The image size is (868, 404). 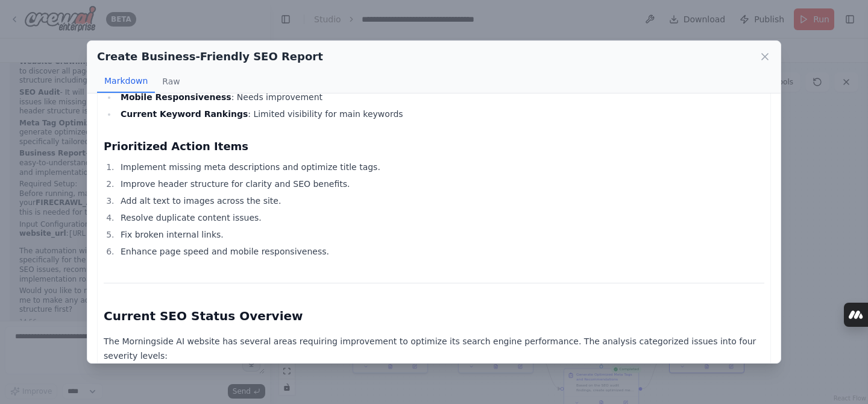 I want to click on li: Implement missing meta descriptions and optimize title tags., so click(x=441, y=167).